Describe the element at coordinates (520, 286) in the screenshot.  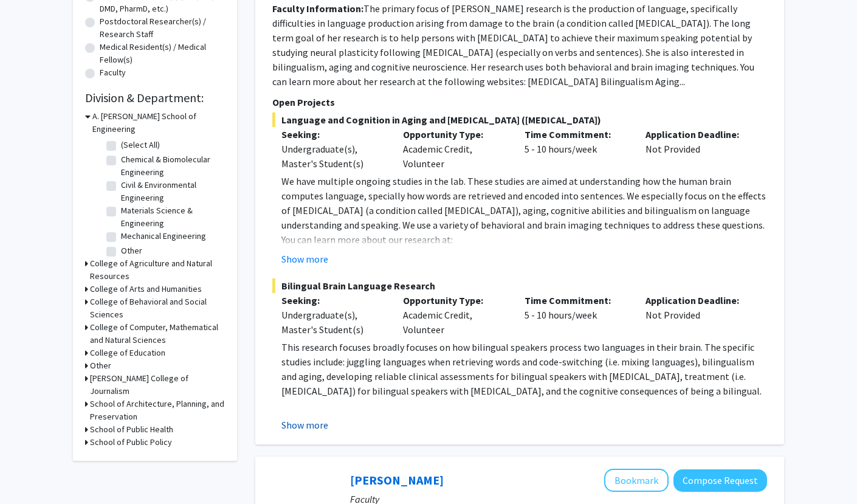
I see `span: Bilingual Brain Language Research` at that location.